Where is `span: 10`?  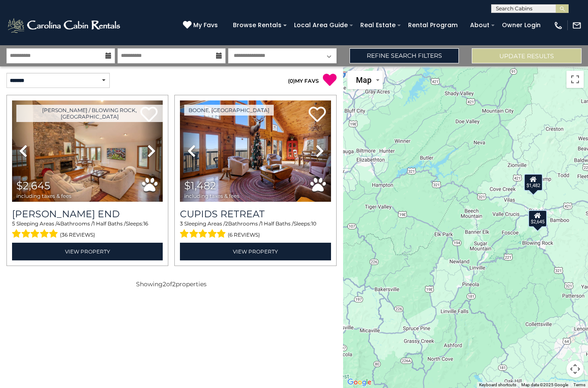
span: 10 is located at coordinates (314, 223).